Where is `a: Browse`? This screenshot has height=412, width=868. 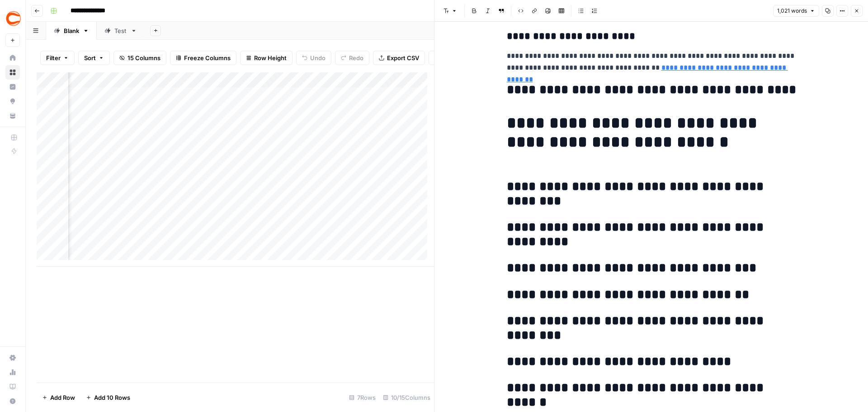
a: Browse is located at coordinates (13, 72).